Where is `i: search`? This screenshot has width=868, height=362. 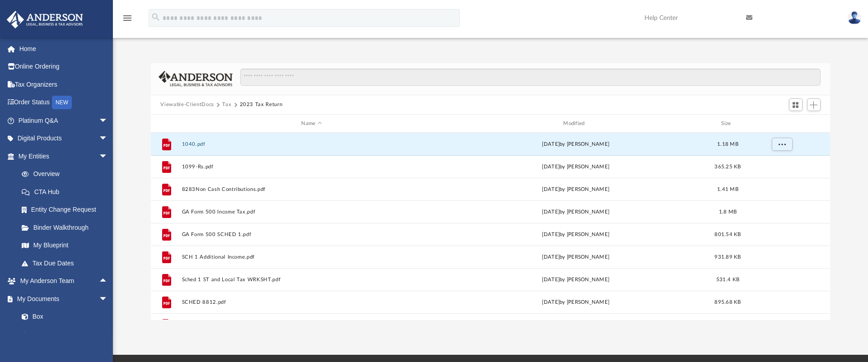 i: search is located at coordinates (155, 18).